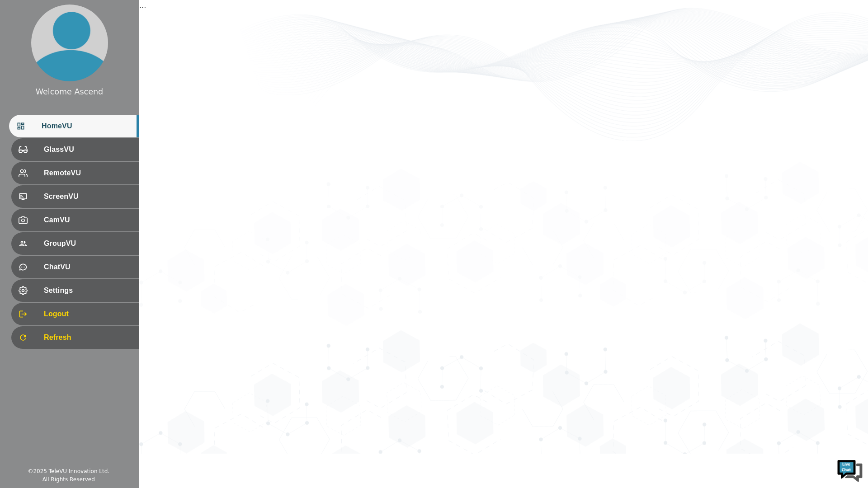  Describe the element at coordinates (75, 149) in the screenshot. I see `div: GlassVU` at that location.